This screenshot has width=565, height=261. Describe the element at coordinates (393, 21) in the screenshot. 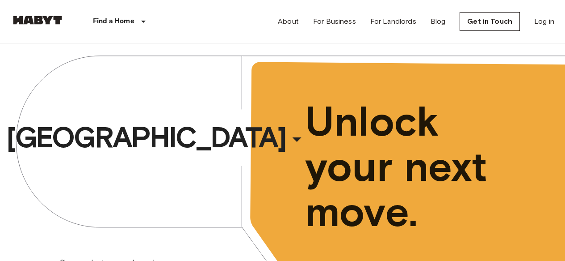

I see `a: For Landlords` at that location.